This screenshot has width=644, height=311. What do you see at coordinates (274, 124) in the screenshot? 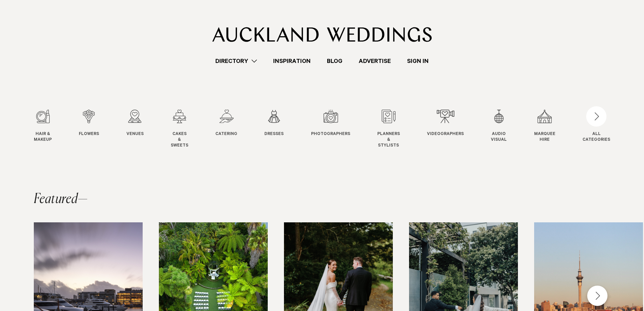
I see `a: Dresses` at bounding box center [274, 124].